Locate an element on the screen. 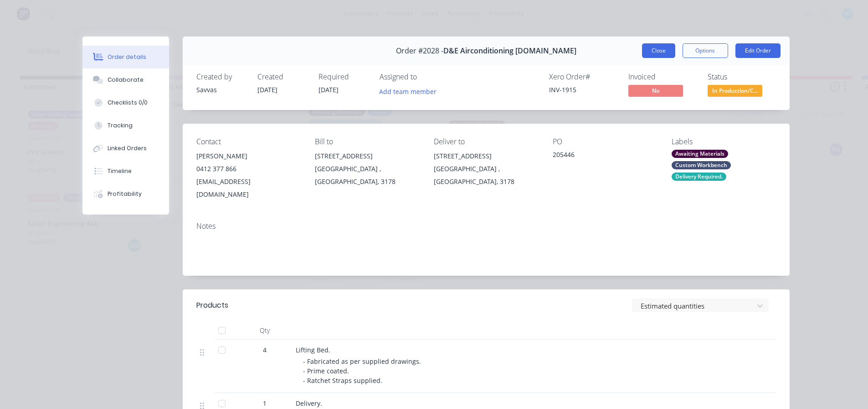 The image size is (868, 409). span: - Fabricated as per supplied drawings. - Prime coated. - Ratchet Straps supplied. is located at coordinates (363, 370).